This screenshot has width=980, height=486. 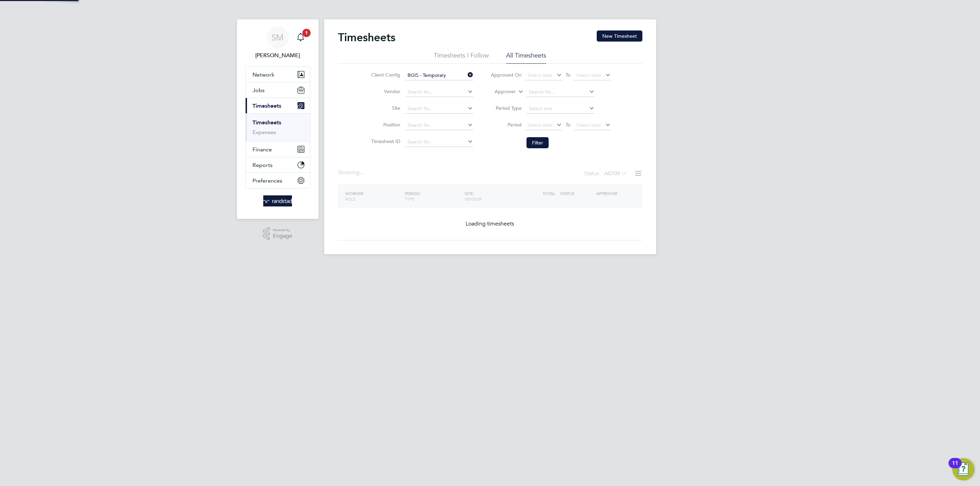 I want to click on label: Timesheet ID, so click(x=385, y=141).